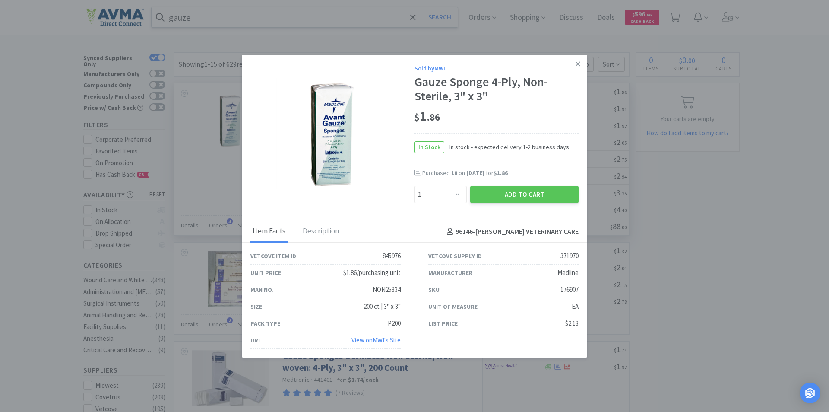 This screenshot has width=829, height=412. What do you see at coordinates (455, 256) in the screenshot?
I see `div: Vetcove Supply ID` at bounding box center [455, 256].